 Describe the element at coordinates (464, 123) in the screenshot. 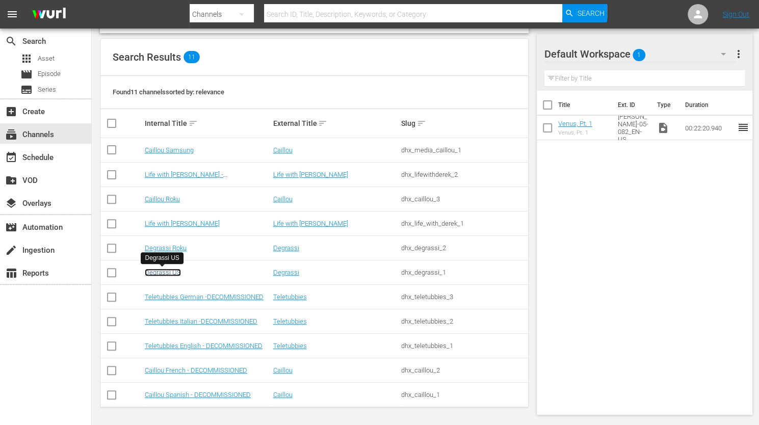

I see `div: Slug` at that location.